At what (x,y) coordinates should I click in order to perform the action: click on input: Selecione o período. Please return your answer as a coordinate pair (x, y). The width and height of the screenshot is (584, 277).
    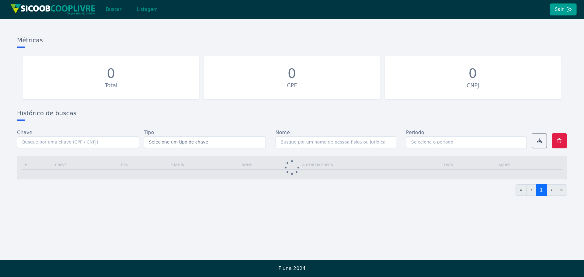
    Looking at the image, I should click on (466, 142).